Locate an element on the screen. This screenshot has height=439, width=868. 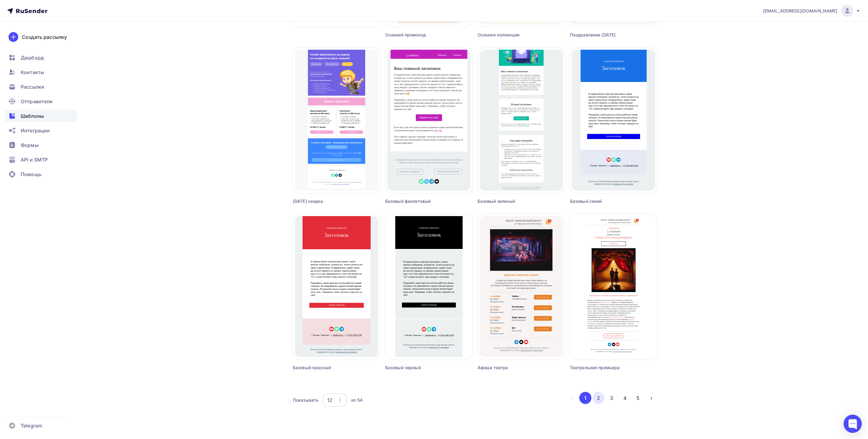
button: Go to page 5 is located at coordinates (638, 398).